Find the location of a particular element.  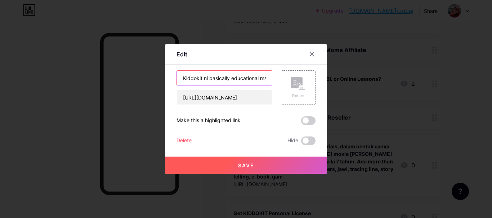

div: Edit is located at coordinates (182, 54).